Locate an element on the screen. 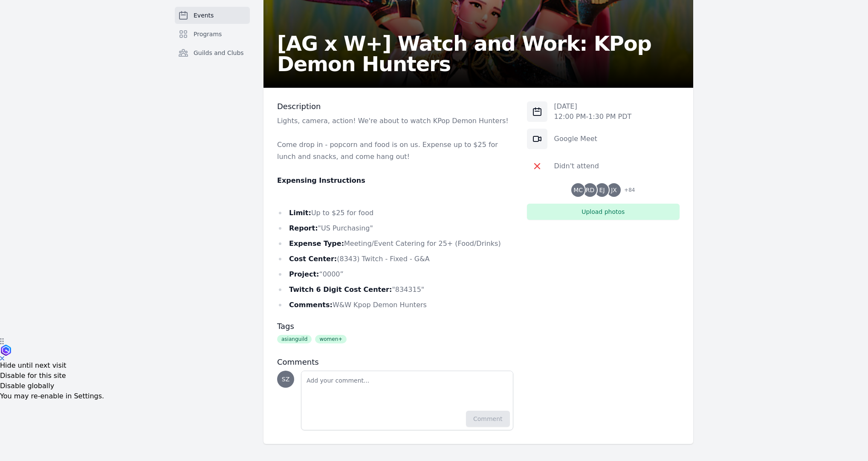  span: + 84 is located at coordinates (627, 191).